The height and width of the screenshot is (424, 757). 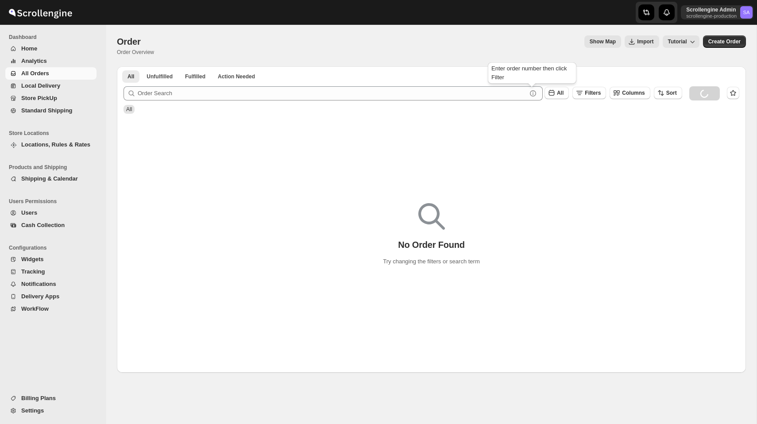 What do you see at coordinates (40, 296) in the screenshot?
I see `span: Delivery Apps` at bounding box center [40, 296].